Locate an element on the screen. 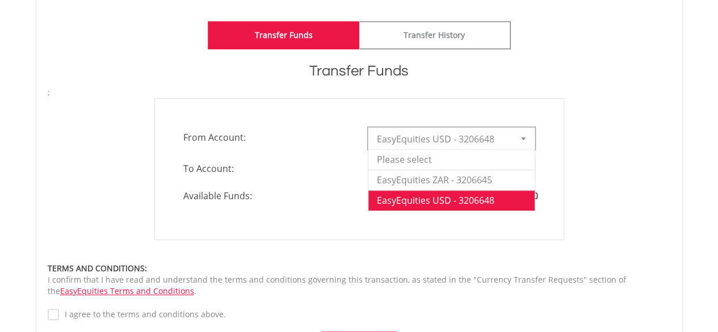 The width and height of the screenshot is (718, 332). div: I confirm that I have read and understand the terms and conditions governing this transaction, as... is located at coordinates (359, 280).